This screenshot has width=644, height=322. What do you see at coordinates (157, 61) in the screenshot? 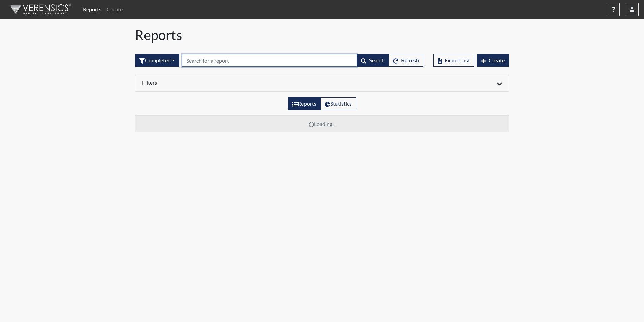
I see `button: Completed` at bounding box center [157, 61].